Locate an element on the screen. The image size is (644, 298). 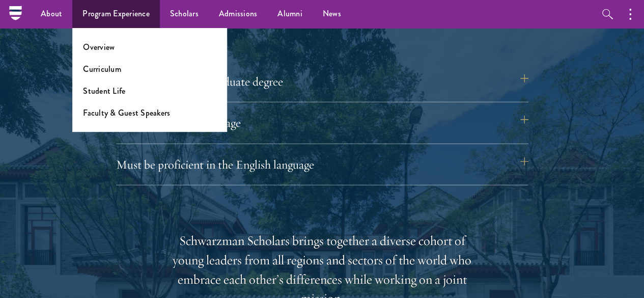
a: Student Life is located at coordinates (104, 90).